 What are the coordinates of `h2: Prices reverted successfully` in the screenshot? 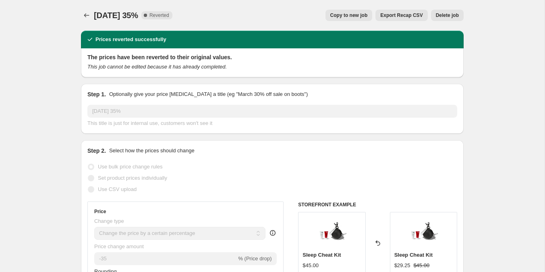 It's located at (131, 39).